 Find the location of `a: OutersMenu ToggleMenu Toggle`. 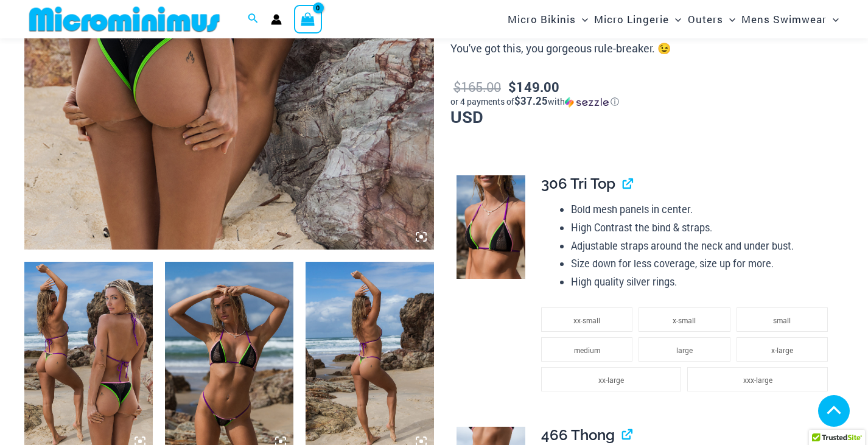

a: OutersMenu ToggleMenu Toggle is located at coordinates (712, 19).